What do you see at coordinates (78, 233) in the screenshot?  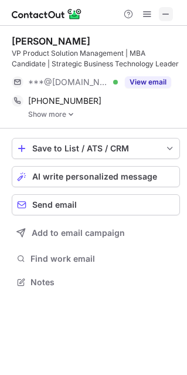 I see `span: Add to email campaign` at bounding box center [78, 233].